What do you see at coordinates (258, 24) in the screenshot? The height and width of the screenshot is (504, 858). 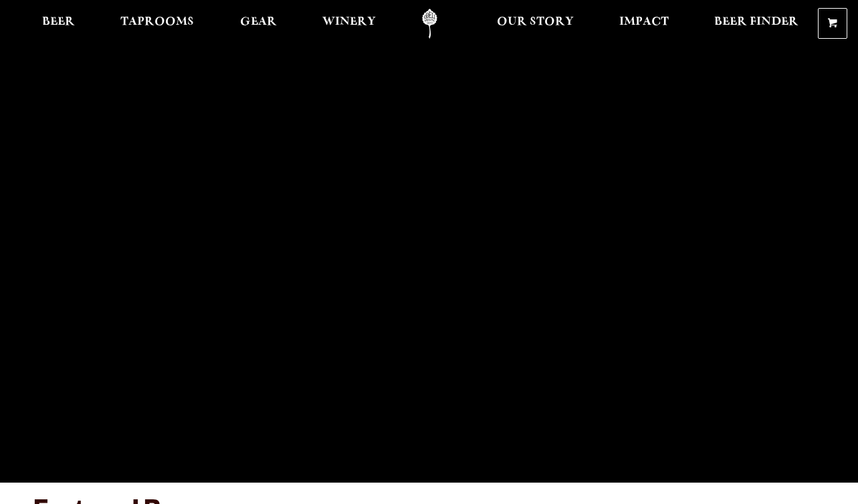 I see `a: Gear` at bounding box center [258, 24].